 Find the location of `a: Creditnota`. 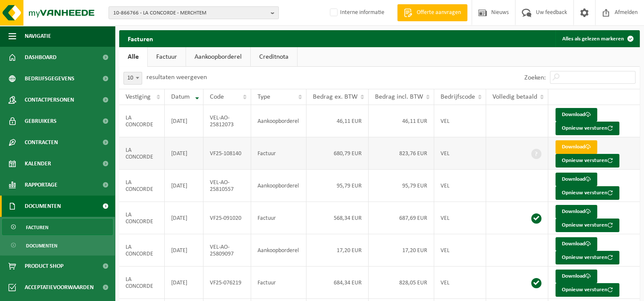

a: Creditnota is located at coordinates (274, 57).